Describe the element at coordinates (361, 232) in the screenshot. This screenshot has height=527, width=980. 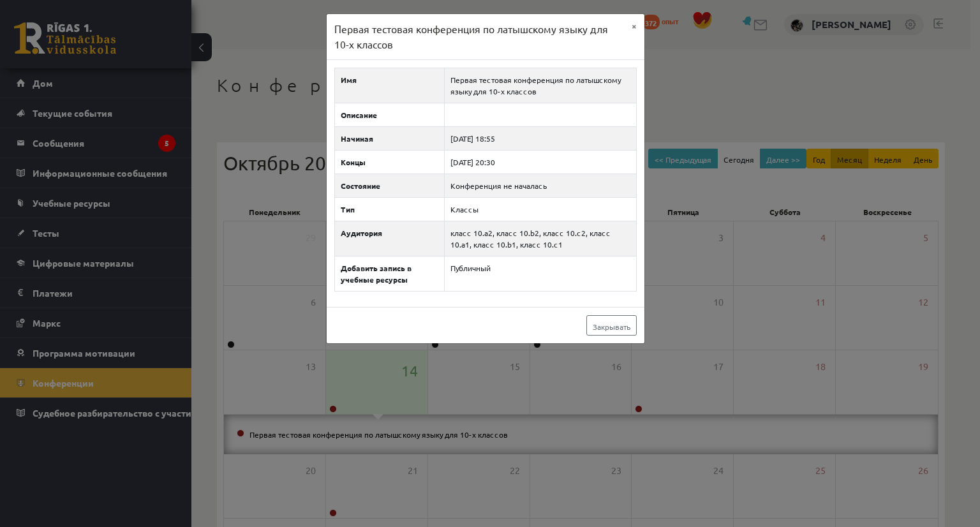
I see `font: Аудитория` at that location.